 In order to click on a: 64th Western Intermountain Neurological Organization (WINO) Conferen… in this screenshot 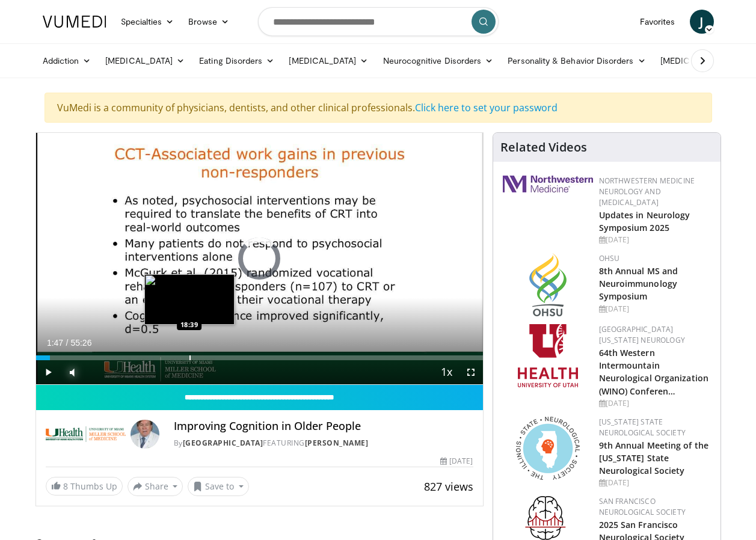, I will do `click(653, 372)`.